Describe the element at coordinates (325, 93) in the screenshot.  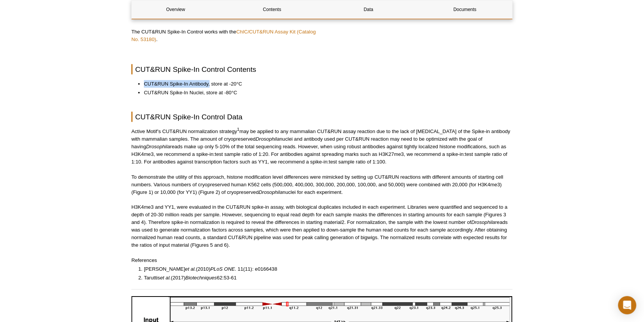
I see `li: CUT&RUN Spike-In Nuclei, store at -80°C` at that location.